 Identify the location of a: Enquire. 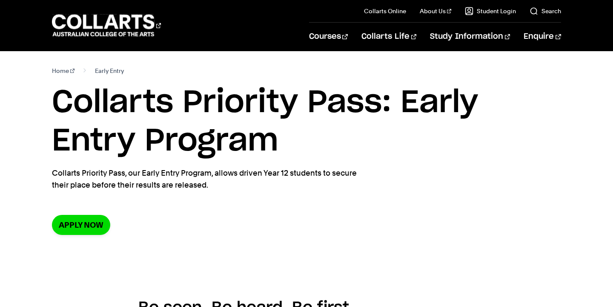
(542, 37).